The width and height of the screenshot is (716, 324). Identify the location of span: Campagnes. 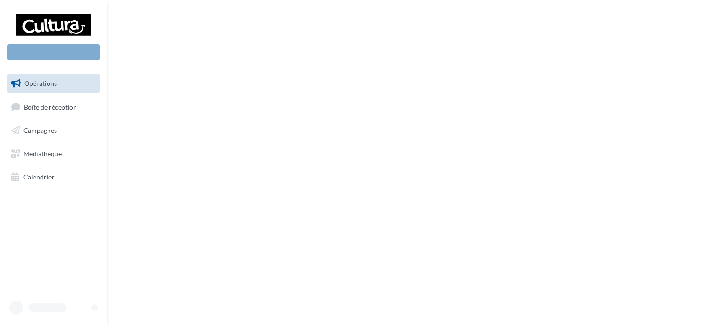
(40, 130).